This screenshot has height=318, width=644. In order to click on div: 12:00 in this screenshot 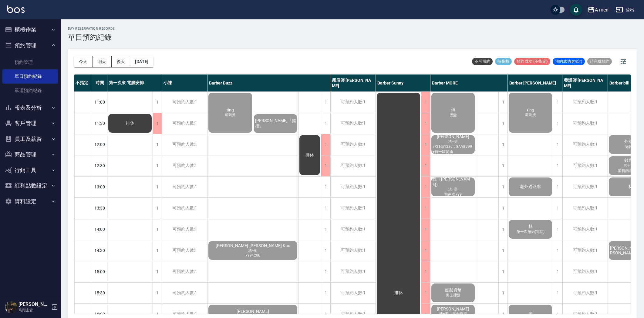, I will do `click(100, 145)`.